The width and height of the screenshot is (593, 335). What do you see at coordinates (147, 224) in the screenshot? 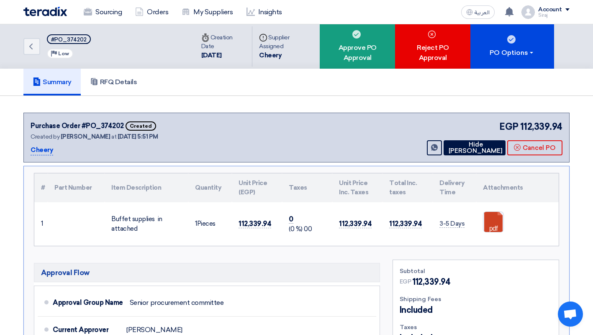
I see `div: Buffet supplies in attached` at bounding box center [147, 224].